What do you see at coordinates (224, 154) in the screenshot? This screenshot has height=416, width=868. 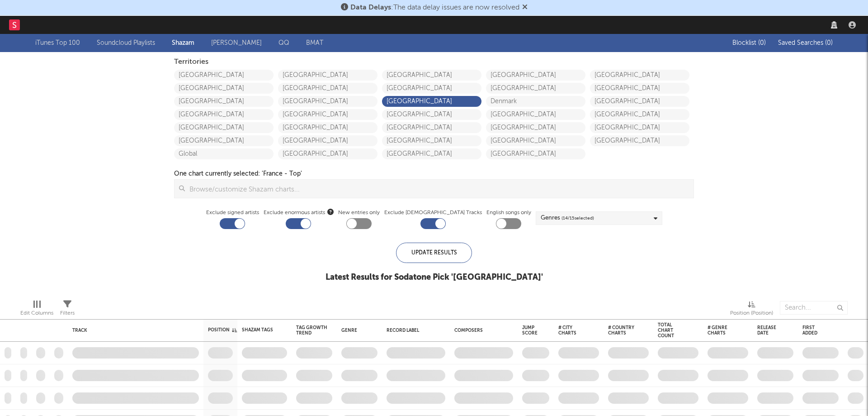 I see `a: Global` at bounding box center [224, 154].